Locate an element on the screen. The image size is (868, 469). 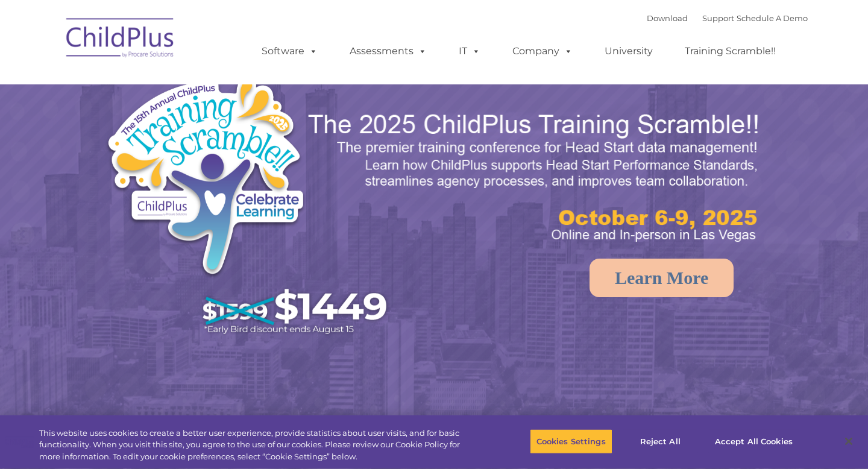
a: University is located at coordinates (629, 51).